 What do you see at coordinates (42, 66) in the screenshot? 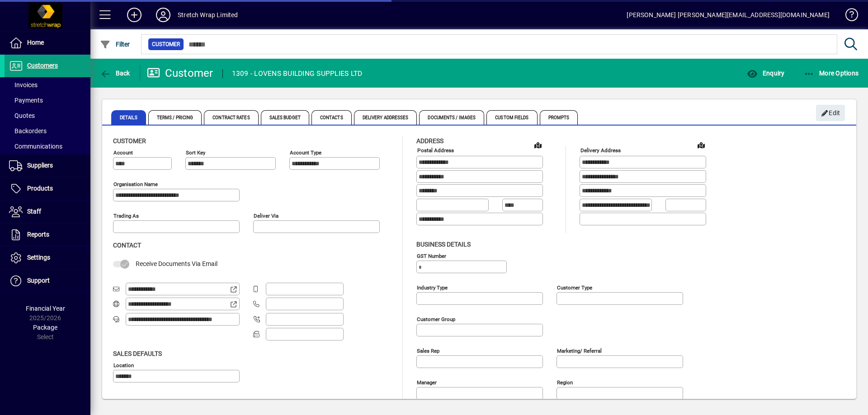
I see `span: Customers` at bounding box center [42, 66].